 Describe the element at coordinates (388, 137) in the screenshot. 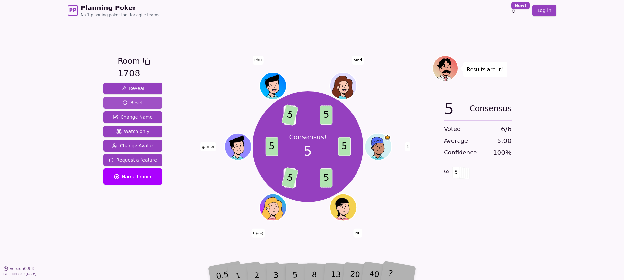

I see `span: 1 is the host` at that location.